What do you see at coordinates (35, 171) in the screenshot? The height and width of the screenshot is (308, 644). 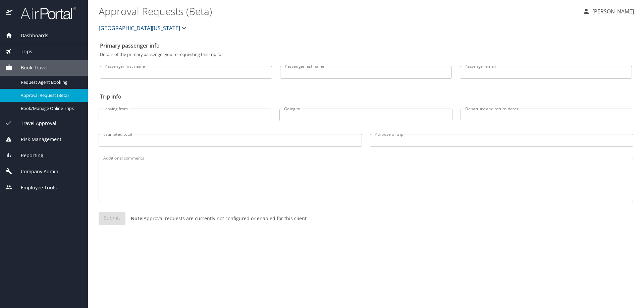 I see `span: Company Admin` at bounding box center [35, 171].